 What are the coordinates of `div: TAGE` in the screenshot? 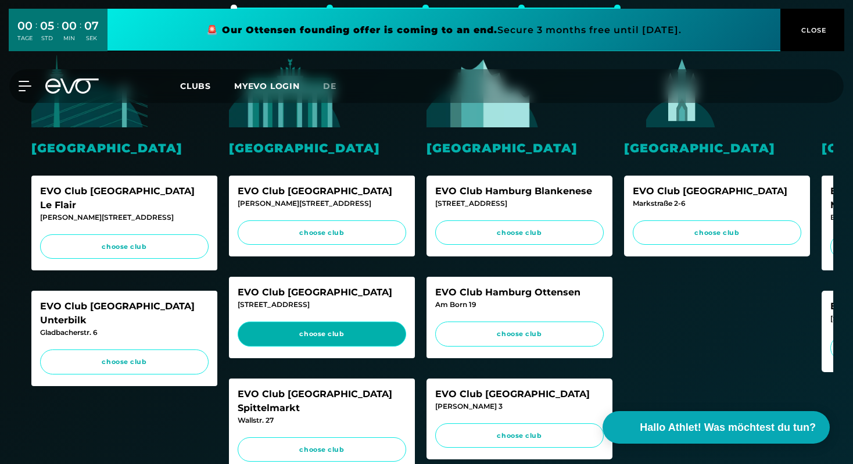 It's located at (25, 38).